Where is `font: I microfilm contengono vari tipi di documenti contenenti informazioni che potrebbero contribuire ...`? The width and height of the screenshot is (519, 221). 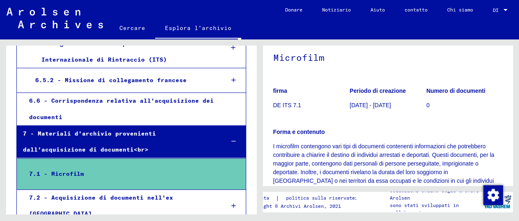 font: I microfilm contengono vari tipi di documenti contenenti informazioni che potrebbero contribuire ... is located at coordinates (386, 176).